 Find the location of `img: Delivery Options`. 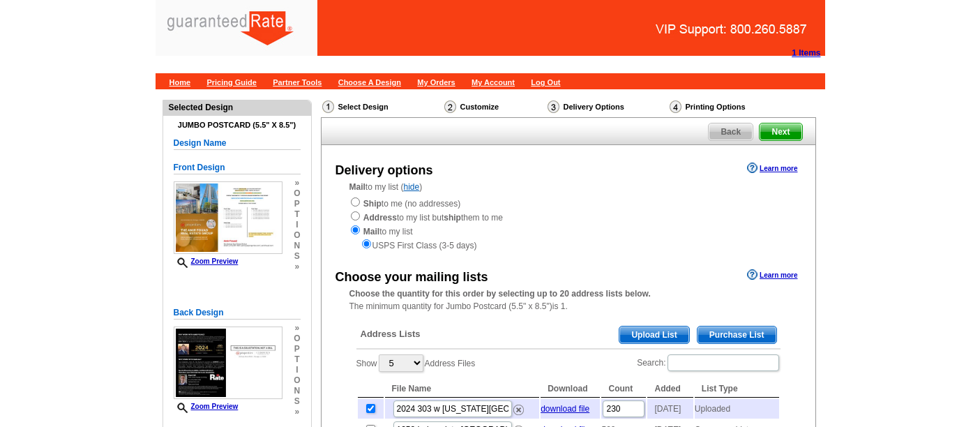

img: Delivery Options is located at coordinates (553, 107).